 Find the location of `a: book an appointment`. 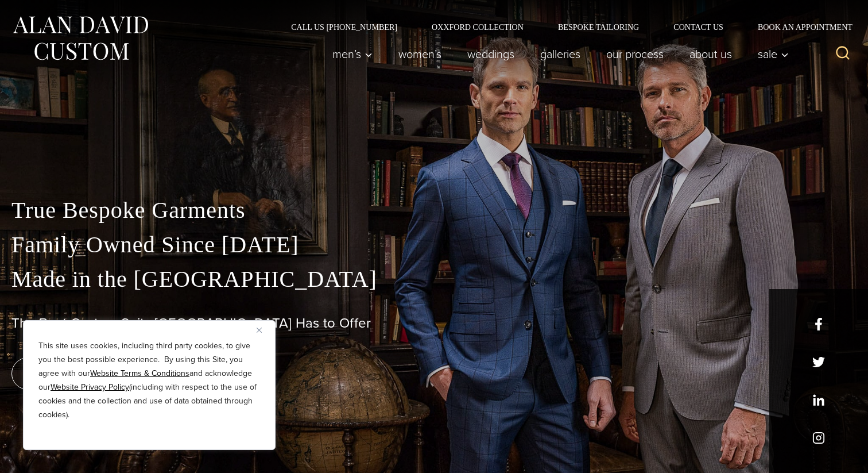

a: book an appointment is located at coordinates (92, 373).